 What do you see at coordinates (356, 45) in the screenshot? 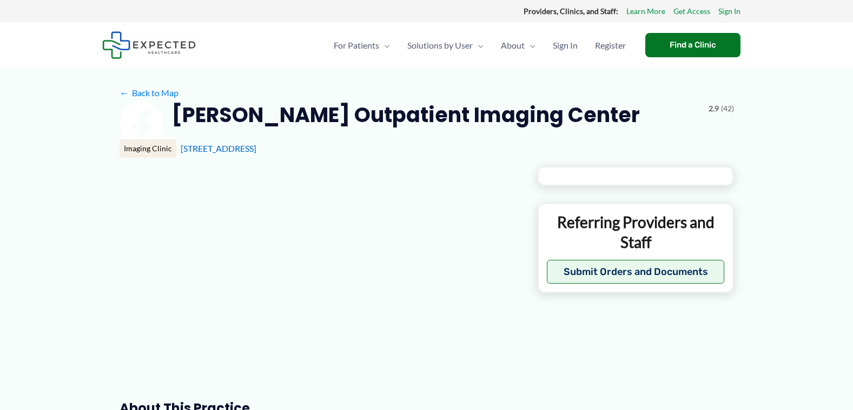
I see `span: For Patients` at bounding box center [356, 45].